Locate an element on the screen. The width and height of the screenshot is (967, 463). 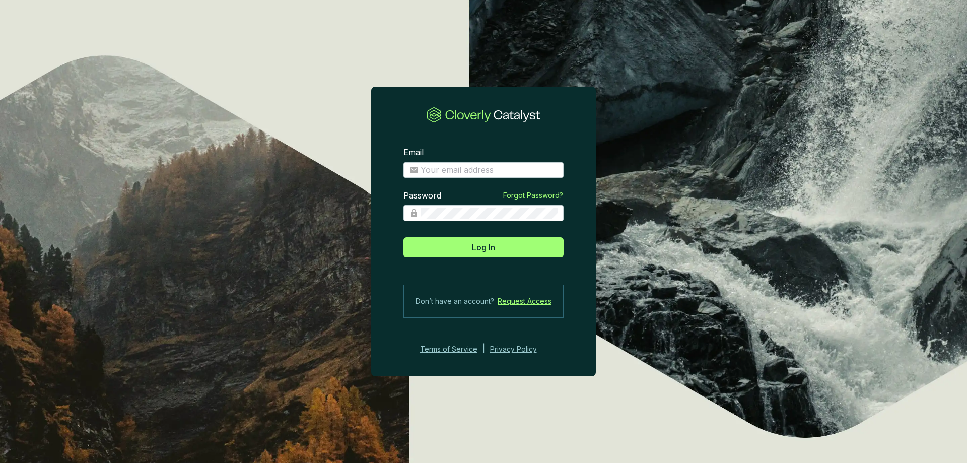
a: Terms of Service is located at coordinates (447, 349).